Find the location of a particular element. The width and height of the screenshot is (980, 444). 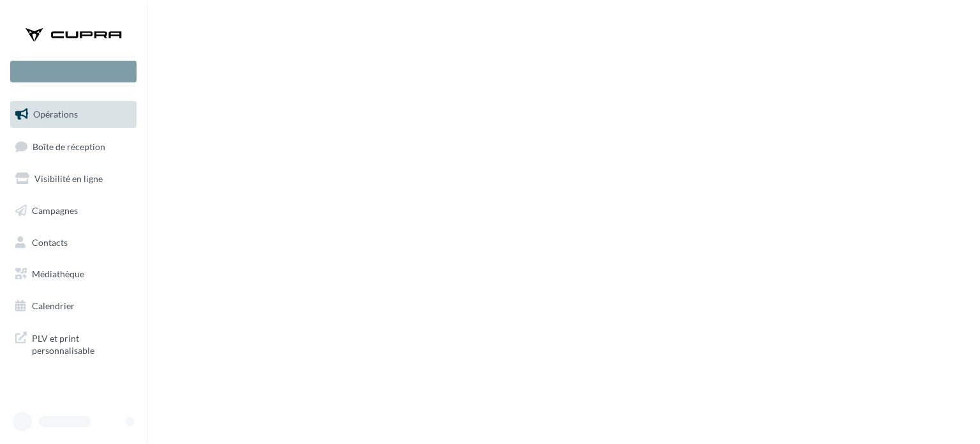

span: Opérations is located at coordinates (56, 114).